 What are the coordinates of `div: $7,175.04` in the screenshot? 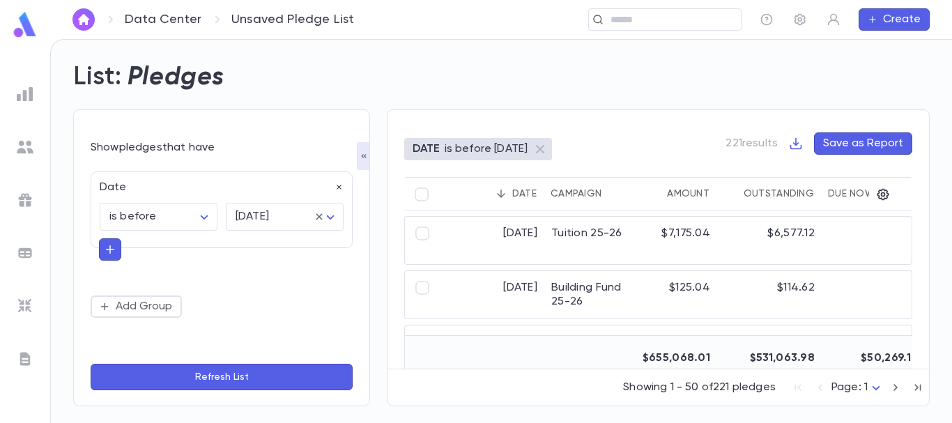 It's located at (680, 241).